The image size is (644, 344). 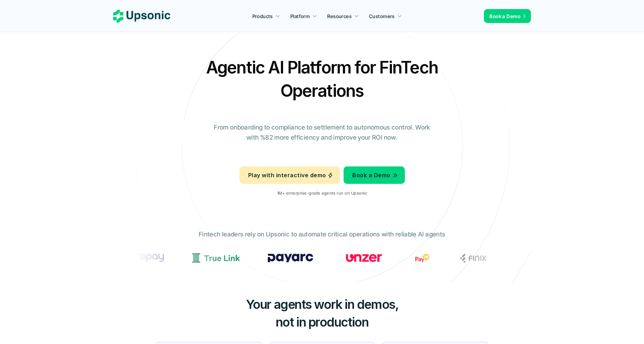 What do you see at coordinates (266, 16) in the screenshot?
I see `a: Products` at bounding box center [266, 16].